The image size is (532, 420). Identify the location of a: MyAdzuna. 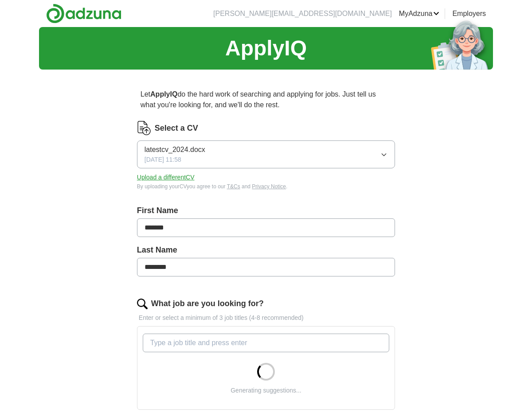
(420, 14).